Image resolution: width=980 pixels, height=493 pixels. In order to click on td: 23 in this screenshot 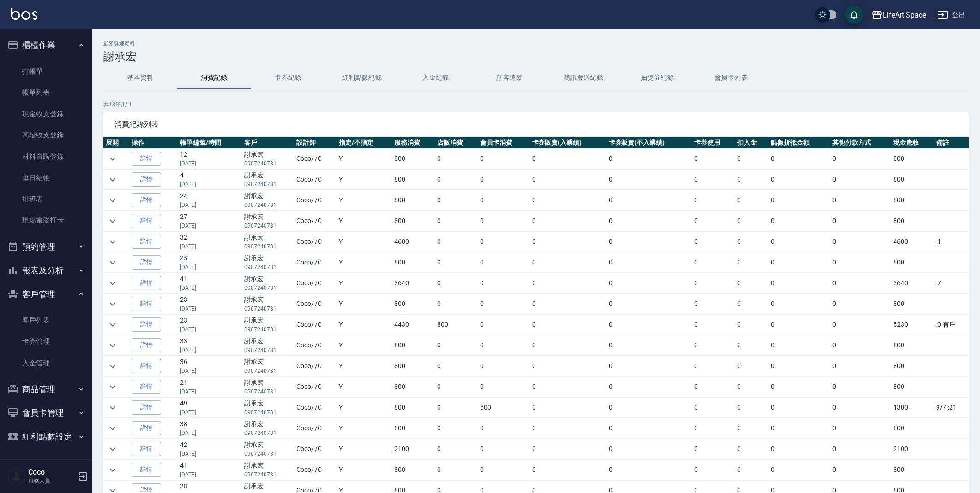, I will do `click(210, 304)`.